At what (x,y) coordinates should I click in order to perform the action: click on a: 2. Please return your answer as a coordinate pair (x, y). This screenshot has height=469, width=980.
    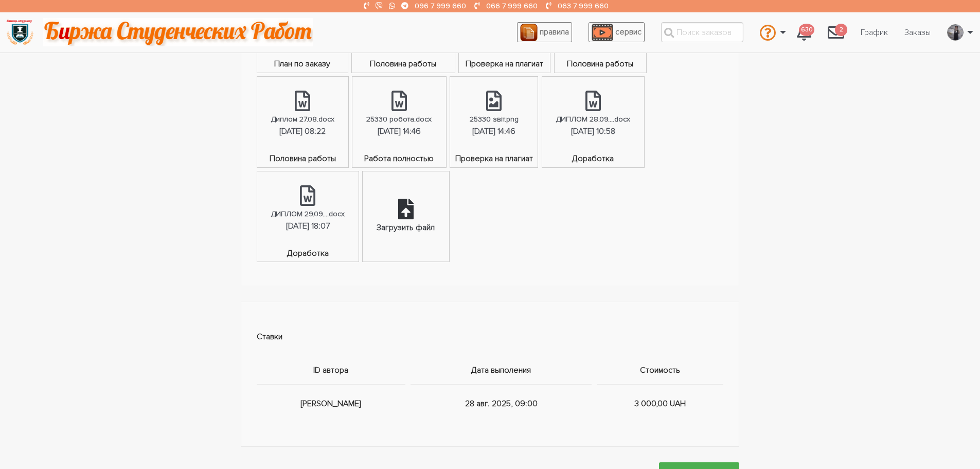
    Looking at the image, I should click on (836, 32).